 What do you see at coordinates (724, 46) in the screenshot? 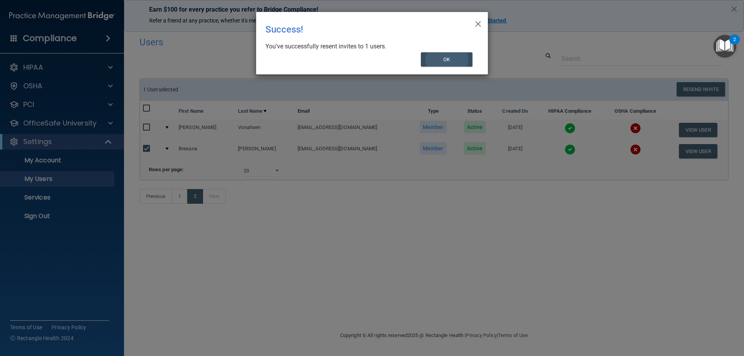
I see `button: Open Resource Center, 2 new notifications` at bounding box center [724, 46].